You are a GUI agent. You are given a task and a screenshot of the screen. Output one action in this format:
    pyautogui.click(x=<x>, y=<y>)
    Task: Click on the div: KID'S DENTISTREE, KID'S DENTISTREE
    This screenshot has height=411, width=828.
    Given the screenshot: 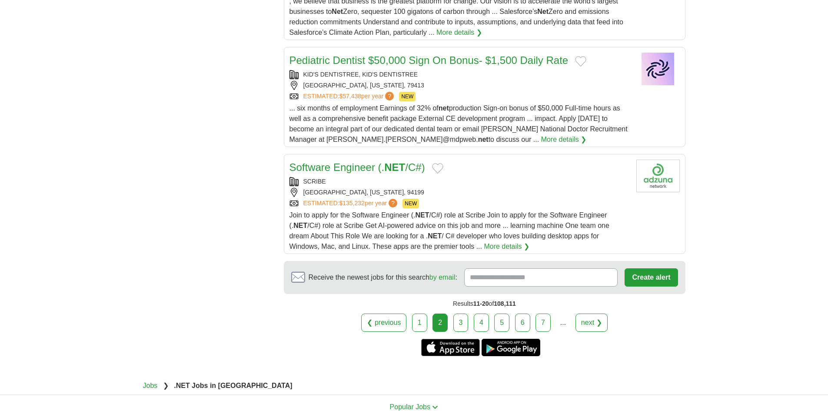 What is the action you would take?
    pyautogui.click(x=460, y=74)
    